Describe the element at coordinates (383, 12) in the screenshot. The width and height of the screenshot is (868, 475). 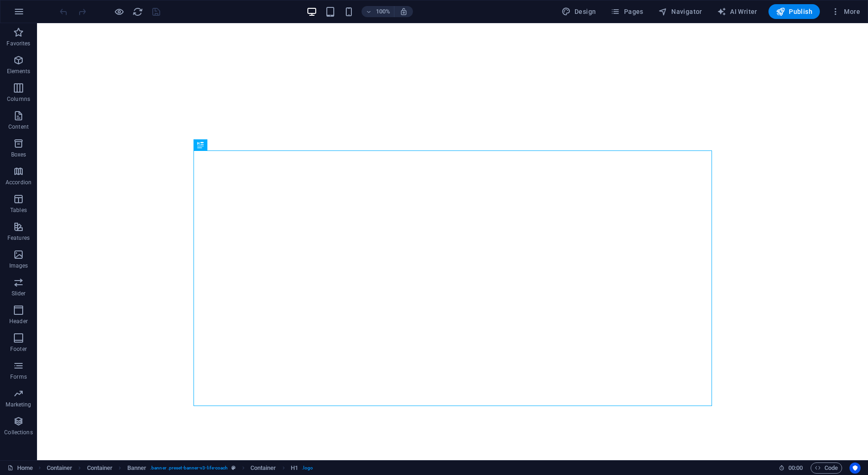
I see `h6: 100%` at that location.